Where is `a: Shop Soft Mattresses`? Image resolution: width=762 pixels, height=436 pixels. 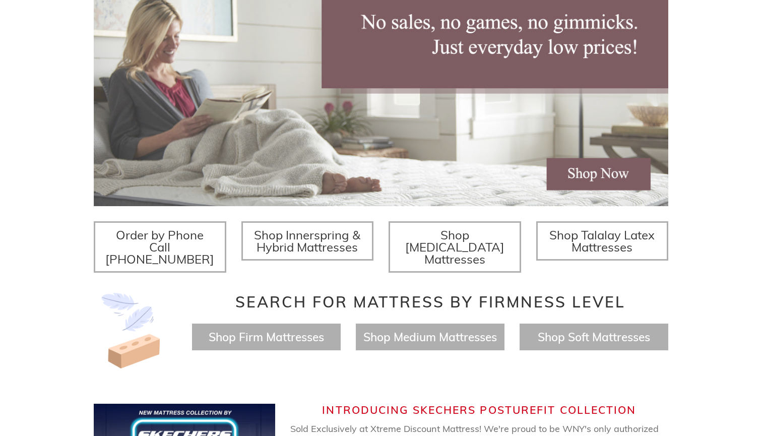 a: Shop Soft Mattresses is located at coordinates (594, 337).